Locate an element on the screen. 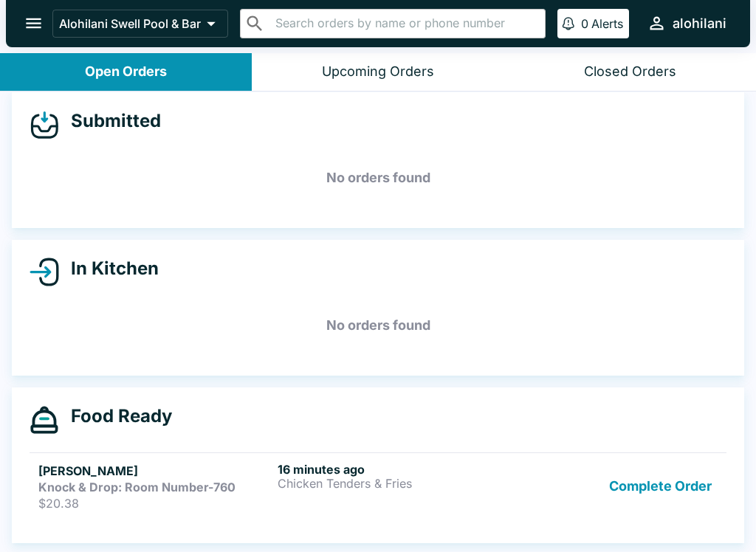 The width and height of the screenshot is (756, 552). div: Upcoming Orders is located at coordinates (378, 71).